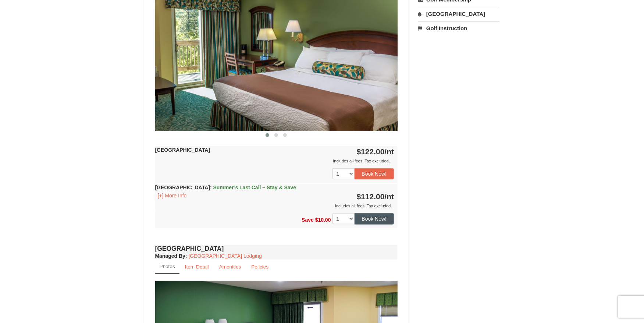 This screenshot has width=644, height=323. What do you see at coordinates (376, 151) in the screenshot?
I see `strong: $122.00` at bounding box center [376, 151].